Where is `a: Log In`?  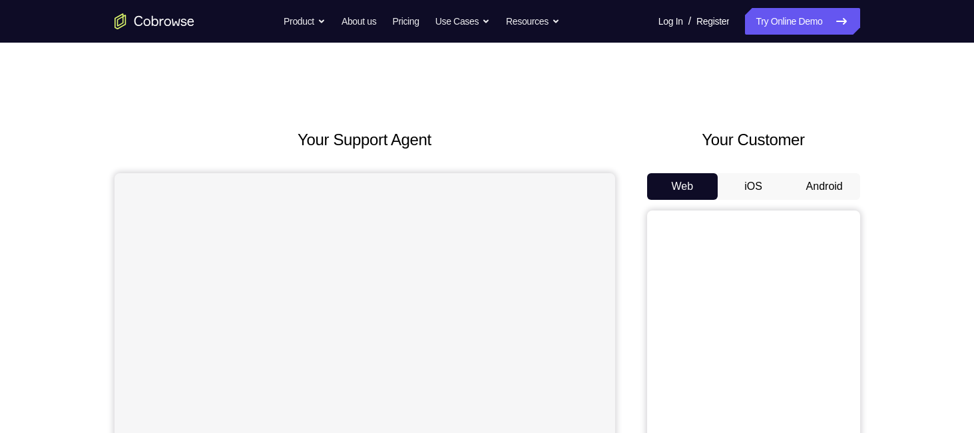
a: Log In is located at coordinates (670, 21).